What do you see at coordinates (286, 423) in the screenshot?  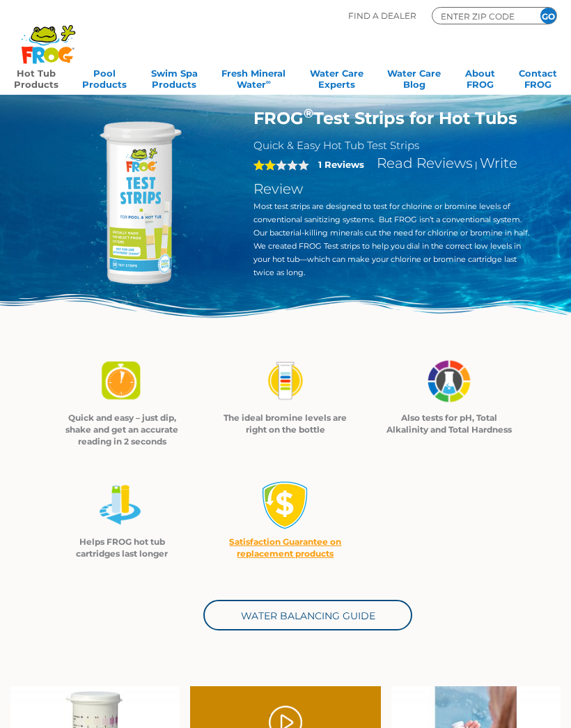 I see `p: The ideal bromine levels are right on the bottle` at bounding box center [286, 423].